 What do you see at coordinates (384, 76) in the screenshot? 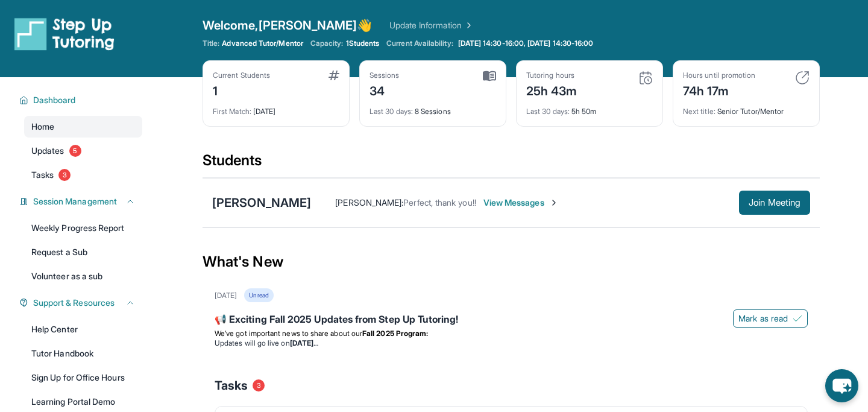
I see `div: Sessions` at bounding box center [384, 76].